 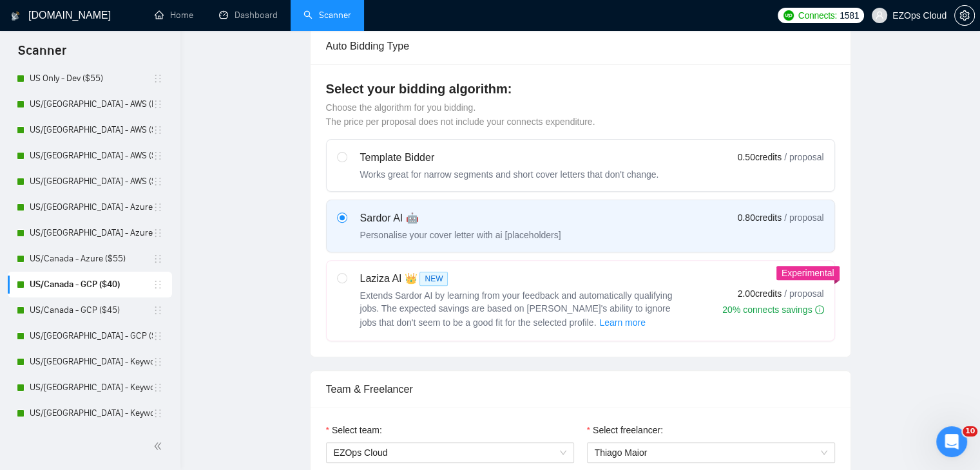 What do you see at coordinates (89, 388) in the screenshot?
I see `li: US/Canada - Keywords ($45)` at bounding box center [89, 388].